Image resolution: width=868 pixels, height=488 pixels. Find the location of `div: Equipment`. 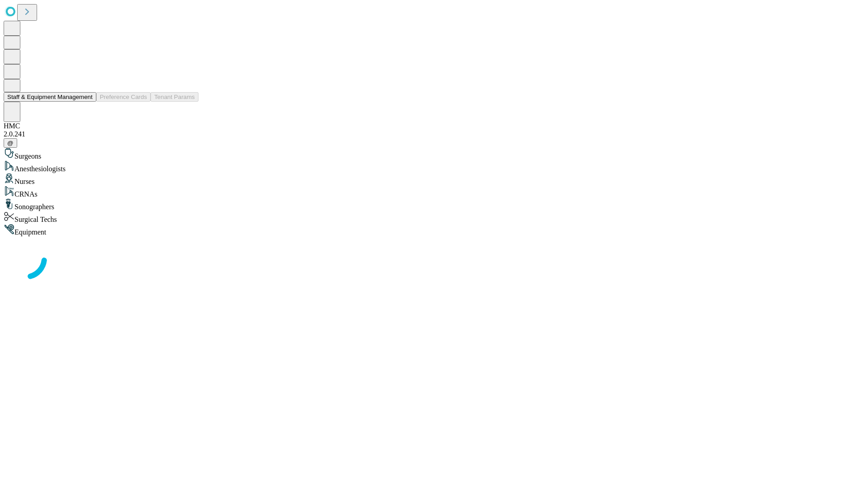

div: Equipment is located at coordinates (434, 230).